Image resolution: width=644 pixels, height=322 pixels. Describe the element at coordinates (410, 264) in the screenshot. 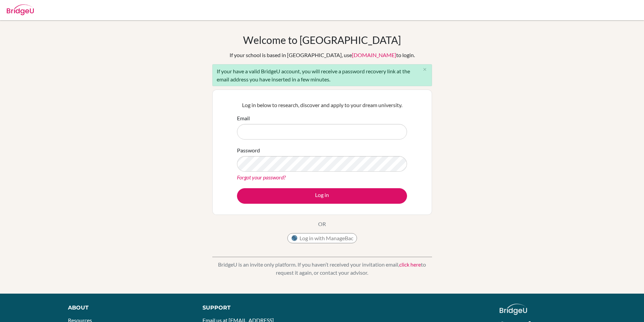

I see `a: click here` at that location.